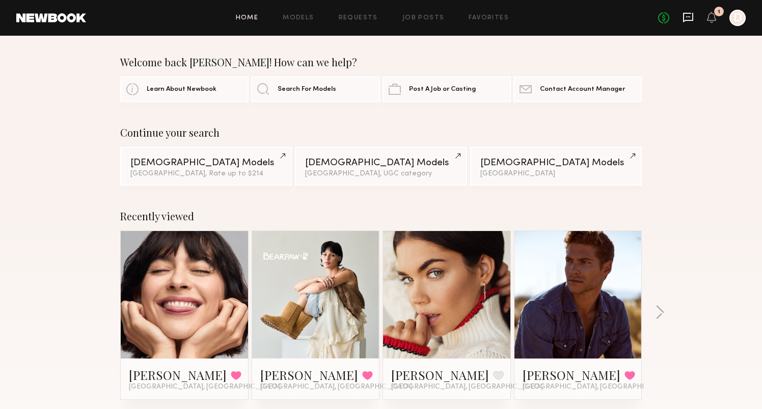 This screenshot has width=762, height=409. What do you see at coordinates (181, 89) in the screenshot?
I see `span: Learn About Newbook` at bounding box center [181, 89].